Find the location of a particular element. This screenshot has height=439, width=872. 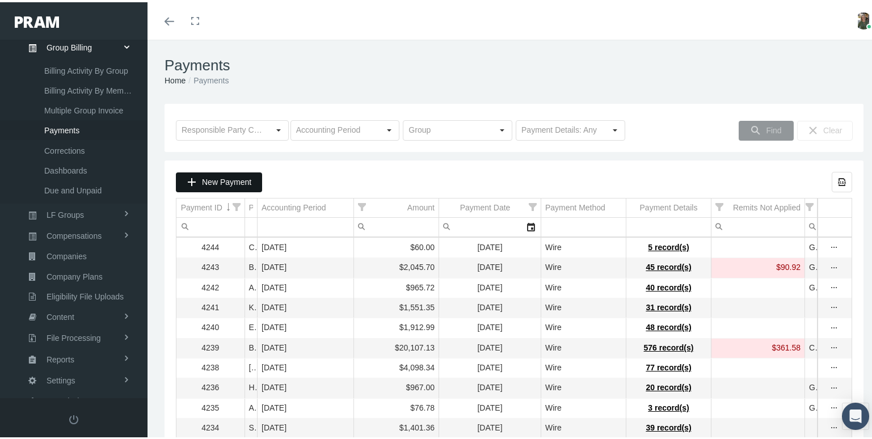

td: Column Payment Method is located at coordinates (584, 206).